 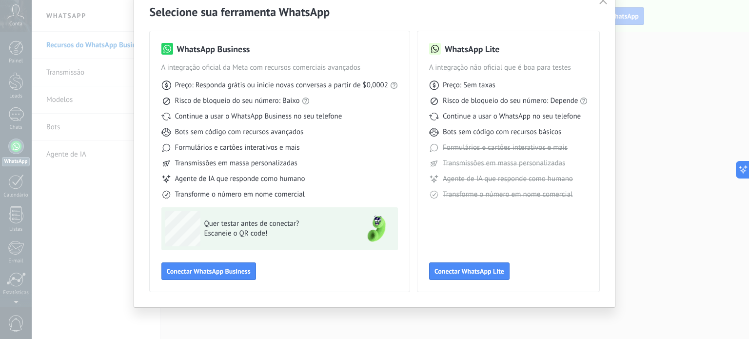 I want to click on h2: Selecione sua ferramenta WhatsApp, so click(x=375, y=12).